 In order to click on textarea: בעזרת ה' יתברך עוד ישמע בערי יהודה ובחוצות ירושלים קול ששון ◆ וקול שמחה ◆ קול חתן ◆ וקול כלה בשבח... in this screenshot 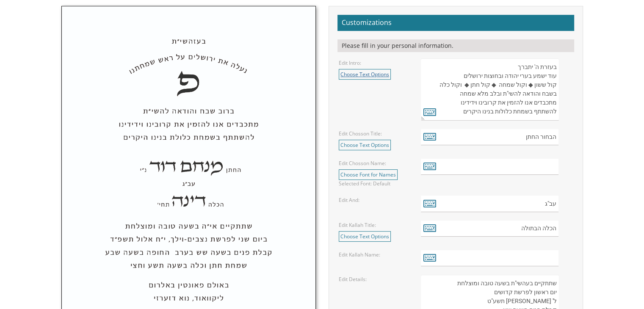, I will do `click(489, 89)`.